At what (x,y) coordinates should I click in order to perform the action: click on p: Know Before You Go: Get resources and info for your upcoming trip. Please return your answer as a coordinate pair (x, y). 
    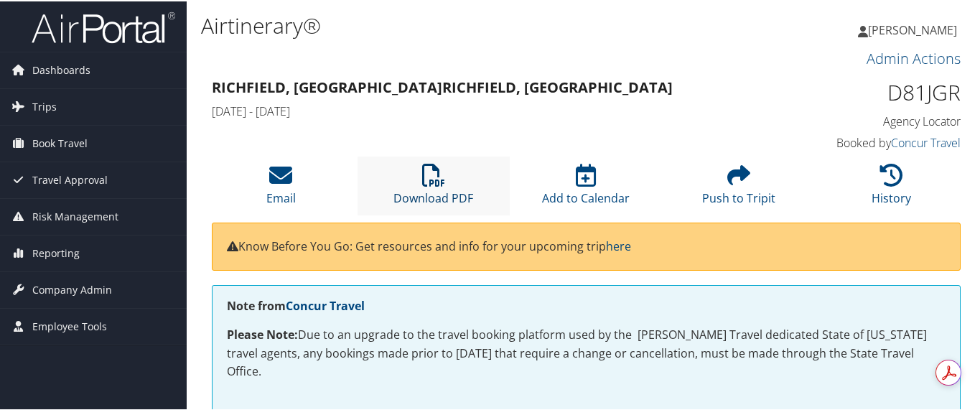
    Looking at the image, I should click on (586, 245).